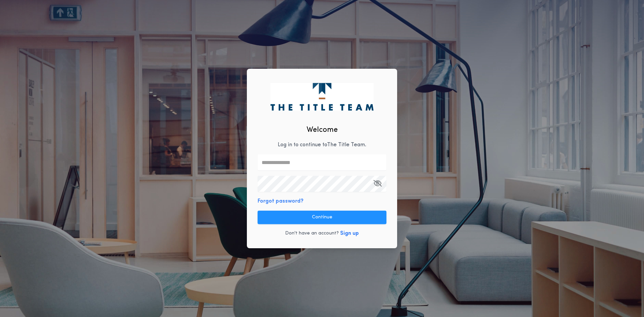 The image size is (644, 317). Describe the element at coordinates (312, 234) in the screenshot. I see `p: Don't have an account?` at that location.